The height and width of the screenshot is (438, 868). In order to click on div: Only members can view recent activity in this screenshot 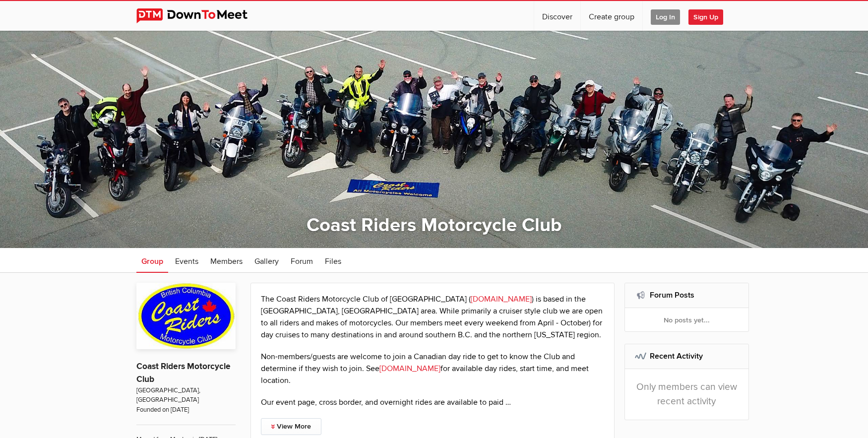, I will do `click(686, 395)`.